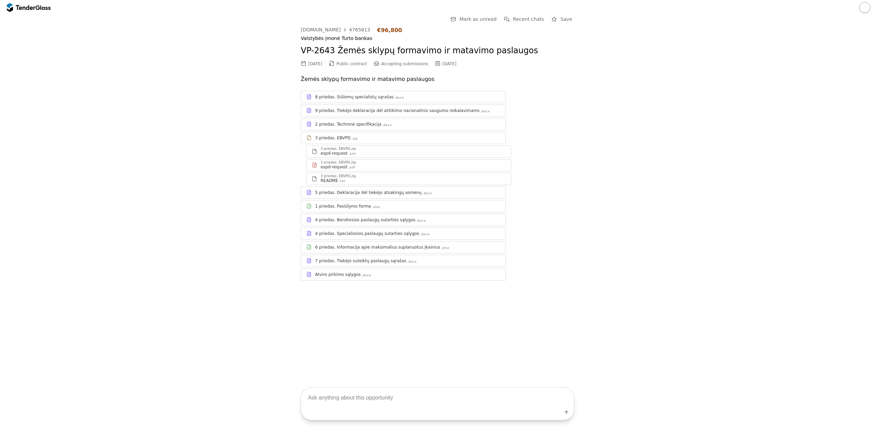 Image resolution: width=875 pixels, height=434 pixels. Describe the element at coordinates (342, 181) in the screenshot. I see `div: .txt` at that location.